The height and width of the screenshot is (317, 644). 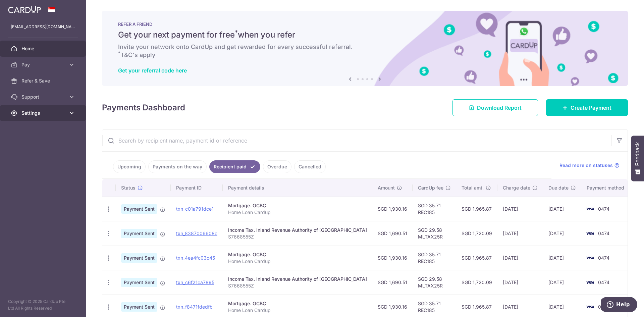 What do you see at coordinates (44, 81) in the screenshot?
I see `span: Refer & Save` at bounding box center [44, 81].